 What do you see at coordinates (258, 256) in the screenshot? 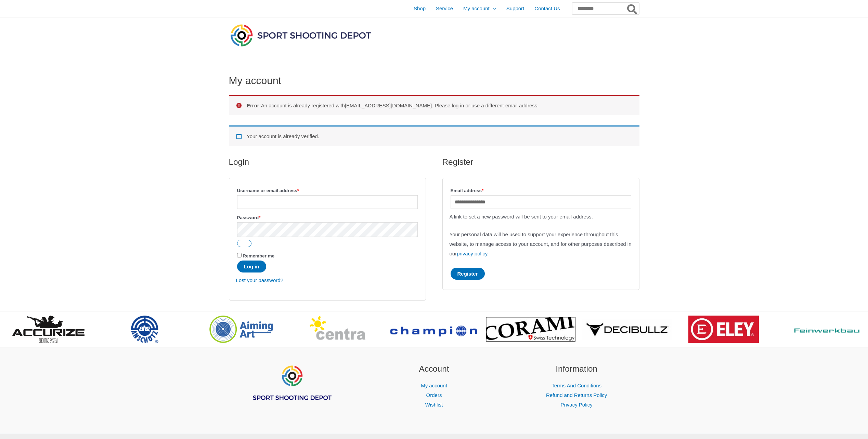
I see `span: Remember me` at bounding box center [258, 256].